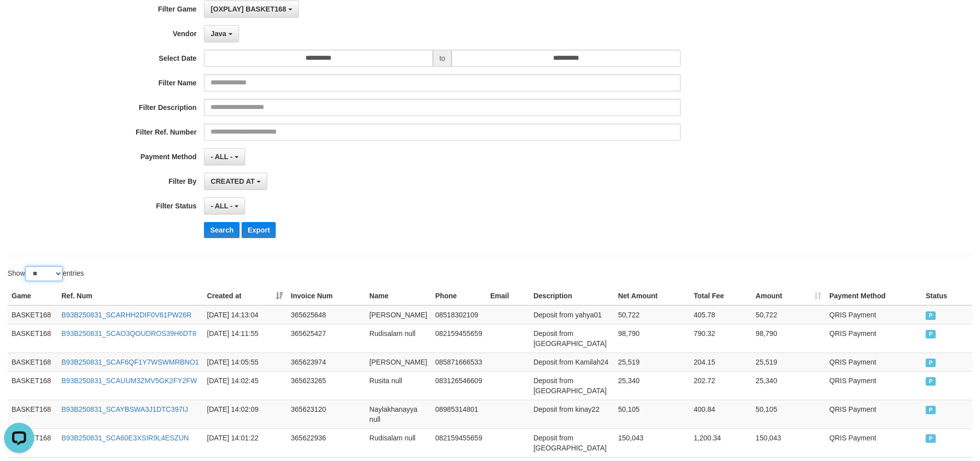 The image size is (980, 461). I want to click on th: Total Fee, so click(720, 296).